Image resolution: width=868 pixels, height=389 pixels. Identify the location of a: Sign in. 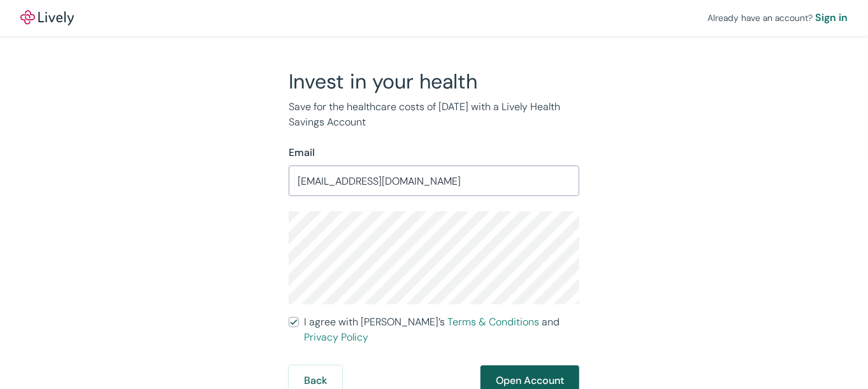
(830, 18).